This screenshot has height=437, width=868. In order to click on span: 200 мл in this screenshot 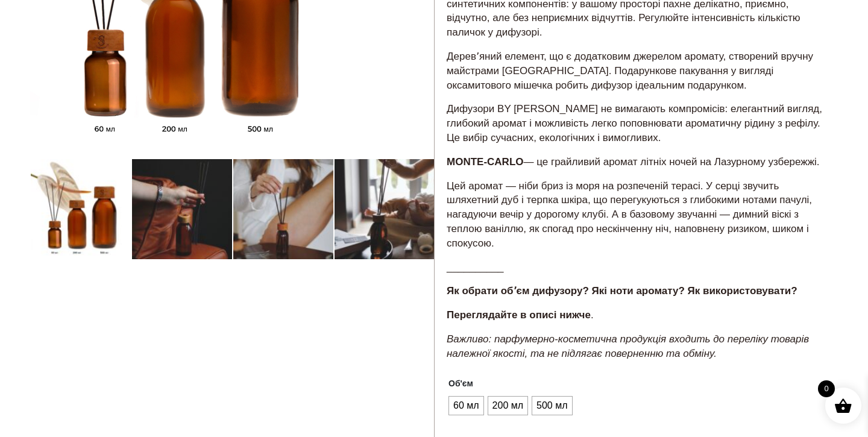, I will do `click(507, 406)`.